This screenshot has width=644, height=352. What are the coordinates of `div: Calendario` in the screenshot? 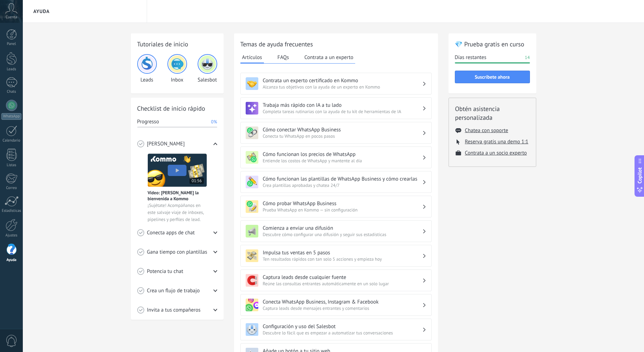 It's located at (12, 141).